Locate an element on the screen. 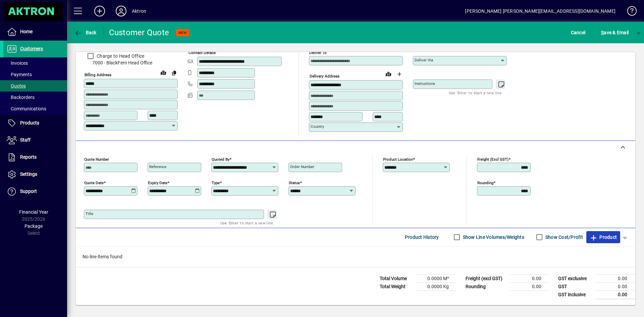  span: Invoices is located at coordinates (17, 63).